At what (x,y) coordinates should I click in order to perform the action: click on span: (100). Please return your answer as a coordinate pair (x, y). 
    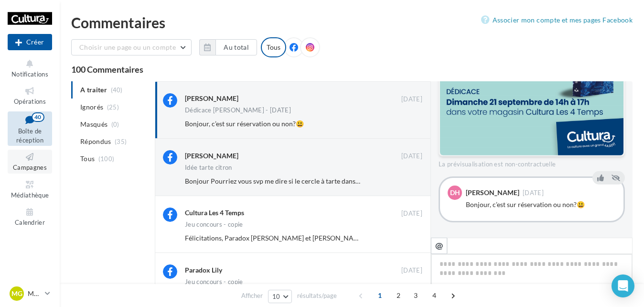
    Looking at the image, I should click on (107, 159).